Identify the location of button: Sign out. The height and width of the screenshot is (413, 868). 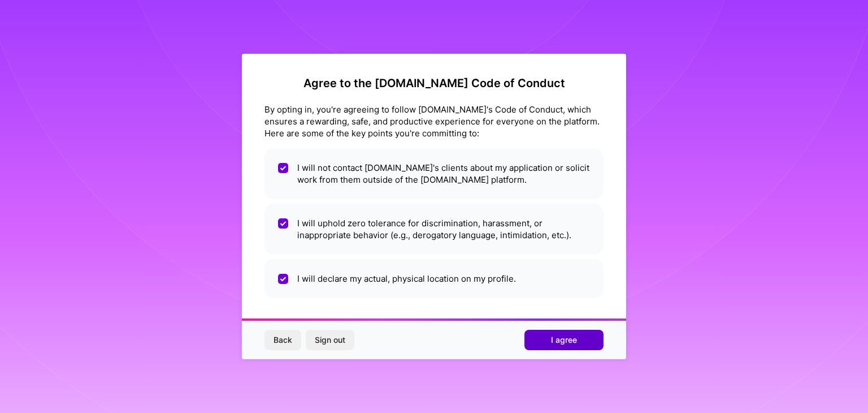
(330, 340).